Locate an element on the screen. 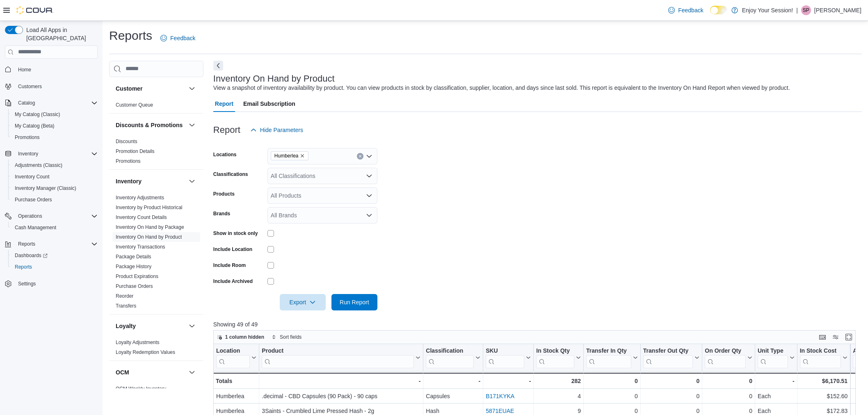 The width and height of the screenshot is (868, 415). span: Discounts is located at coordinates (126, 142).